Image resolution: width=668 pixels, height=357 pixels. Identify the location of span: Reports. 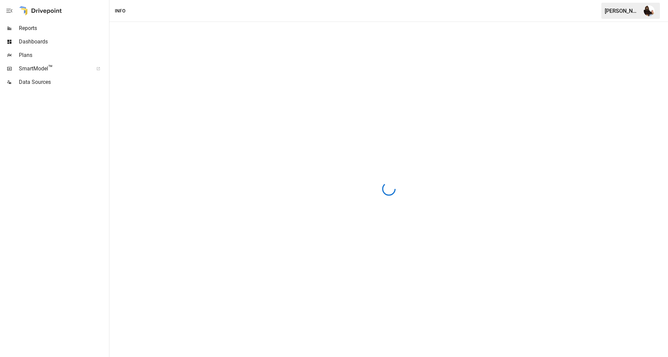
(63, 28).